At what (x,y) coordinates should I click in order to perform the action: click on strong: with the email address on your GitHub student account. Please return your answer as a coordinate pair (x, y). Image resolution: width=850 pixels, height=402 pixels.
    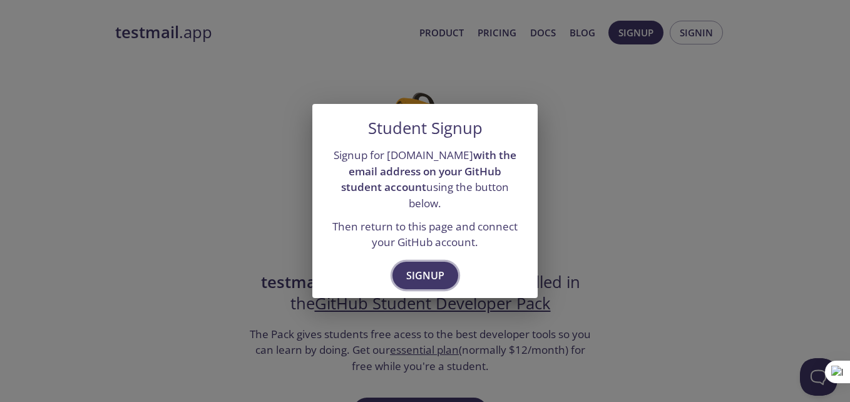
    Looking at the image, I should click on (429, 171).